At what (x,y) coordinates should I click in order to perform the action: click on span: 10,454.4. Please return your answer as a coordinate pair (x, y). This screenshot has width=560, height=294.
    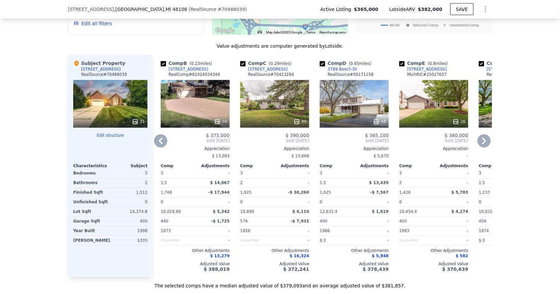
    Looking at the image, I should click on (408, 212).